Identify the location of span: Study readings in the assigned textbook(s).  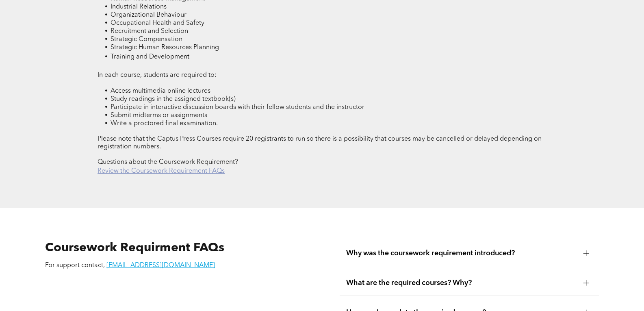
(173, 99).